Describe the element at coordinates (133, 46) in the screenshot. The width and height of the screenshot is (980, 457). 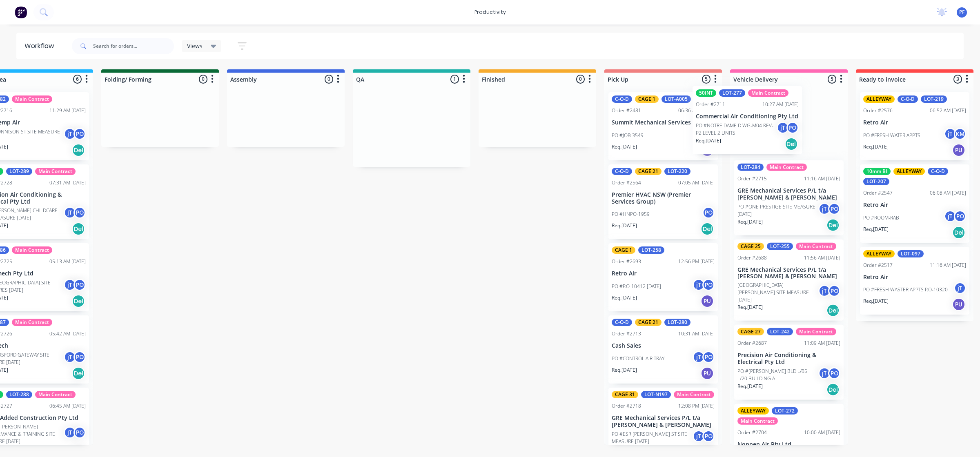
I see `input: Search for orders...` at that location.